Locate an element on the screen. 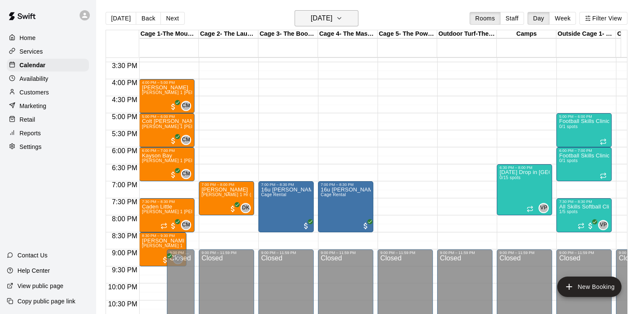  div: 4:00 PM – 5:00 PM is located at coordinates (167, 83).